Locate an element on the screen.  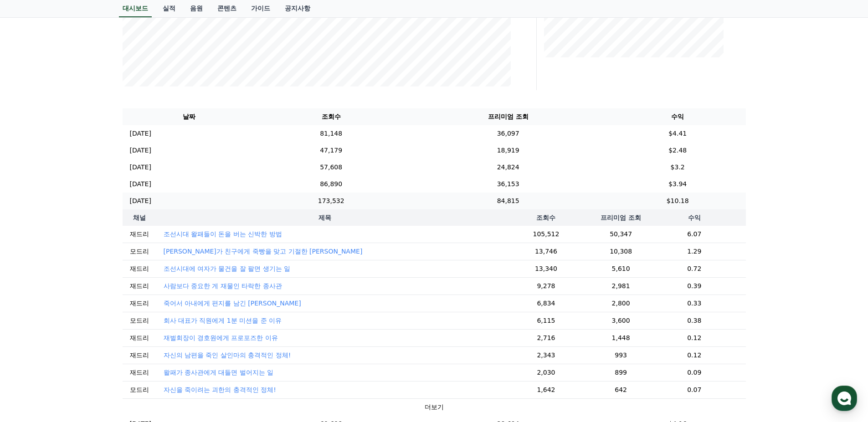
span: 홈 is located at coordinates (31, 306).